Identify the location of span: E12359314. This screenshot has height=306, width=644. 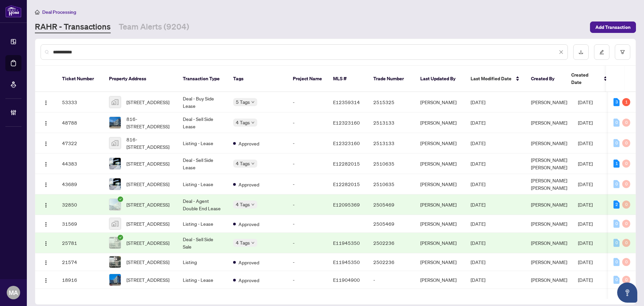
(347, 102).